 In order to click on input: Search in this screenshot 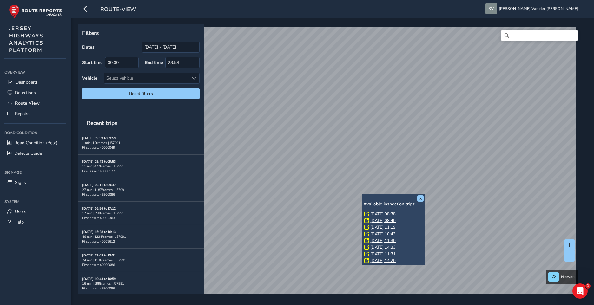, I will do `click(539, 36)`.